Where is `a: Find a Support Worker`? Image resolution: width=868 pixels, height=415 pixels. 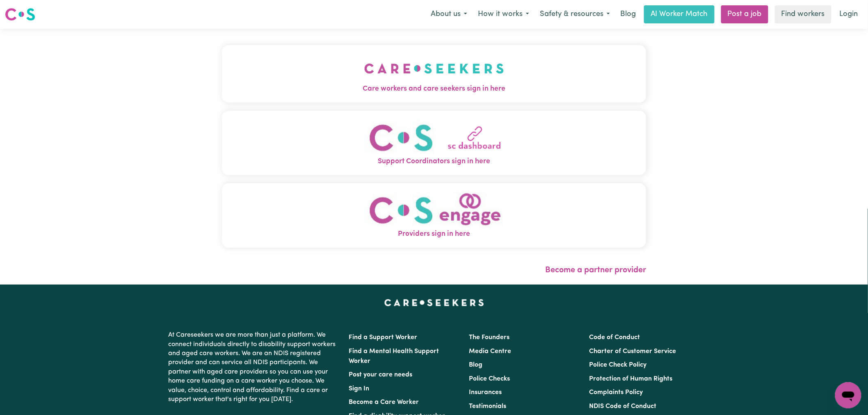 a: Find a Support Worker is located at coordinates (382, 337).